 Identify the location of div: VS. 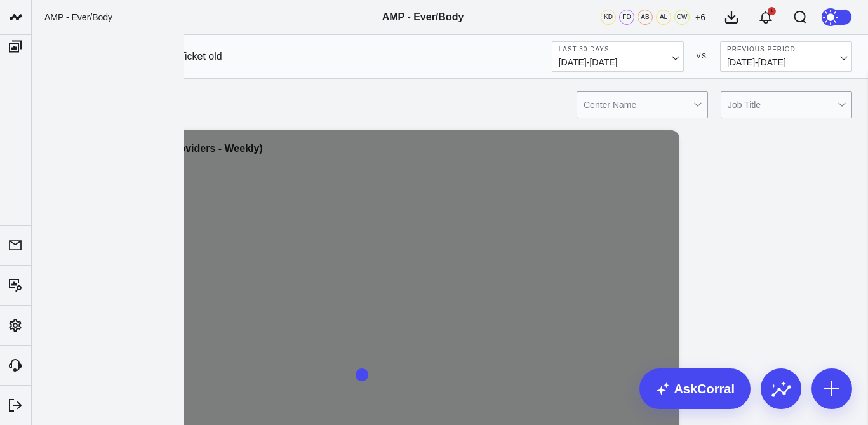
(701, 57).